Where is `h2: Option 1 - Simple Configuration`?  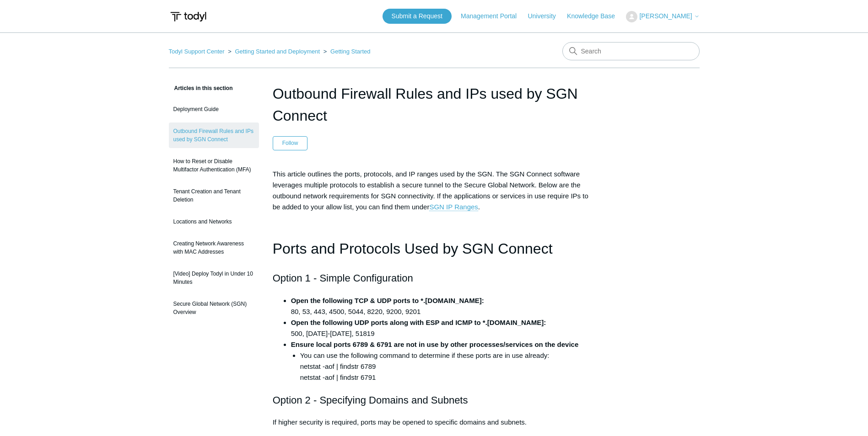 h2: Option 1 - Simple Configuration is located at coordinates (434, 278).